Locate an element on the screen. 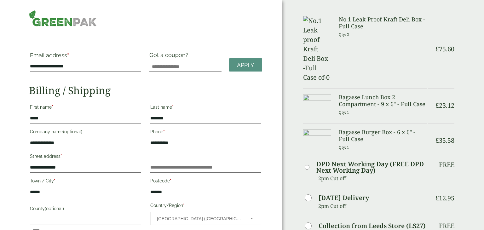 The width and height of the screenshot is (484, 230). bdi: 23.12 is located at coordinates (445, 105).